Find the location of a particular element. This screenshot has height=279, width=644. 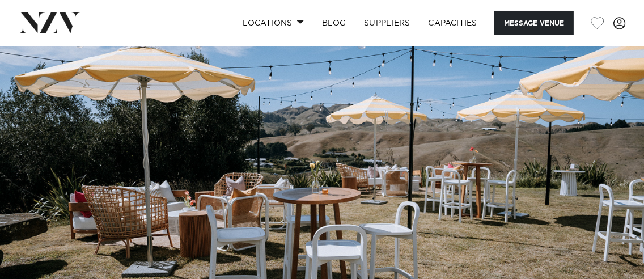

button: Message Venue is located at coordinates (534, 22).